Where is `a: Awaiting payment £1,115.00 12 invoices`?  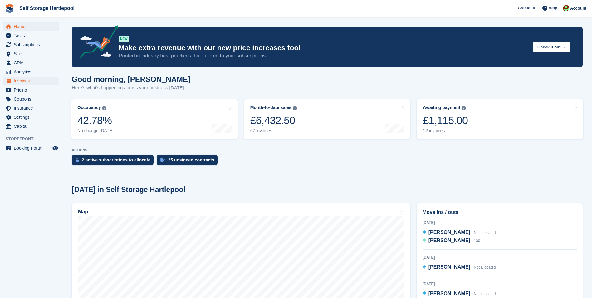 a: Awaiting payment £1,115.00 12 invoices is located at coordinates (500, 119).